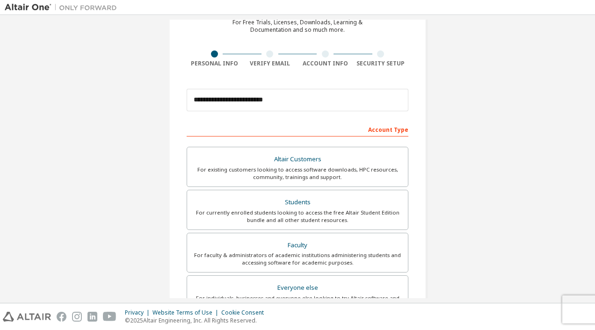 Image resolution: width=595 pixels, height=330 pixels. I want to click on div: Faculty, so click(298, 246).